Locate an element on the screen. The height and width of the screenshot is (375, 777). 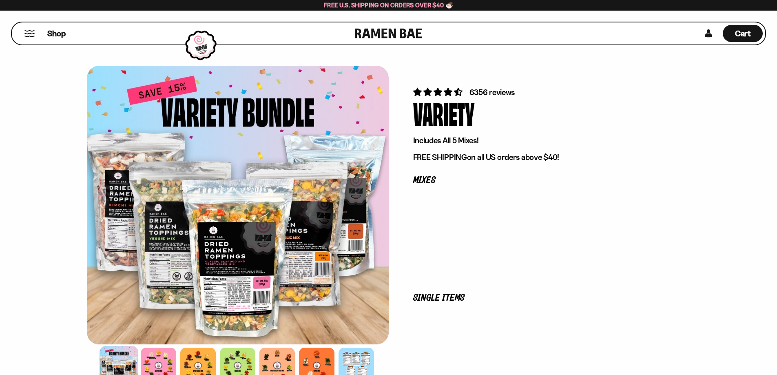
div: Variety is located at coordinates (444, 113).